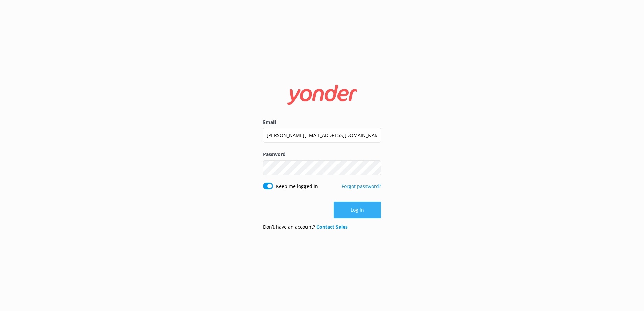 The height and width of the screenshot is (311, 644). I want to click on button: Show password, so click(374, 168).